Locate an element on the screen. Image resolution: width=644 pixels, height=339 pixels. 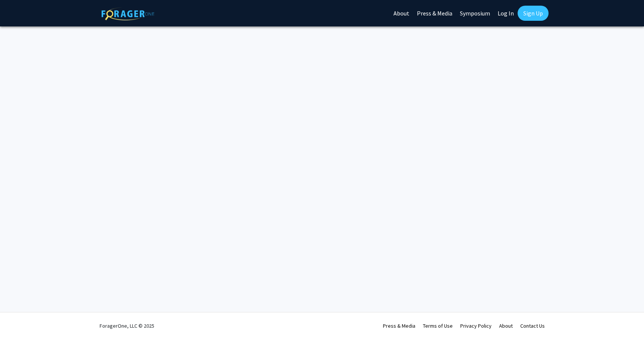
a: Terms of Use is located at coordinates (437, 326).